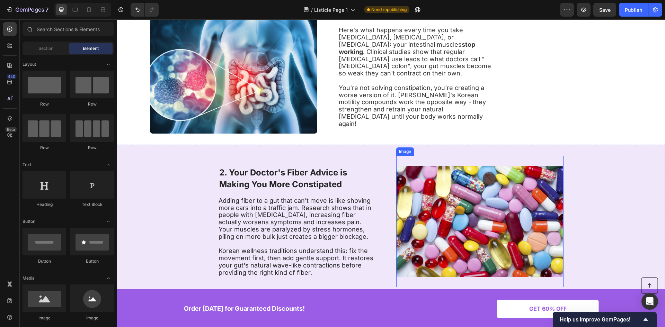 The height and width of the screenshot is (327, 665). Describe the element at coordinates (363, 202) in the screenshot. I see `img: gempages_586313451052204829-7943baf0-fae0-403b-a58b-c4962a652445.jpg` at that location.